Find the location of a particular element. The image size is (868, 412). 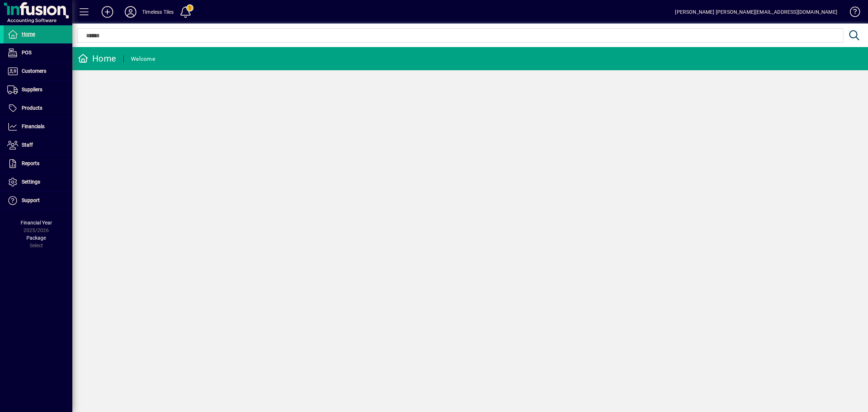

div: Welcome is located at coordinates (143, 59).